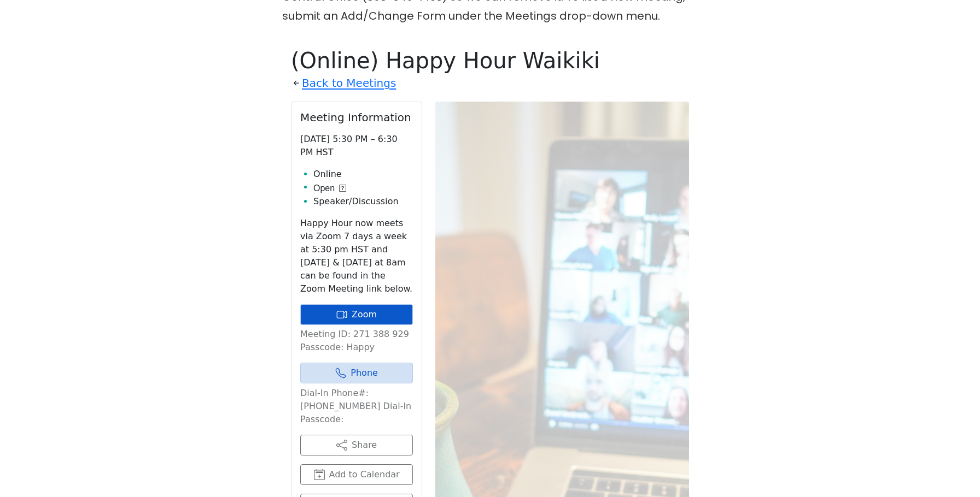 The image size is (980, 497). Describe the element at coordinates (356, 314) in the screenshot. I see `a: Zoom` at that location.